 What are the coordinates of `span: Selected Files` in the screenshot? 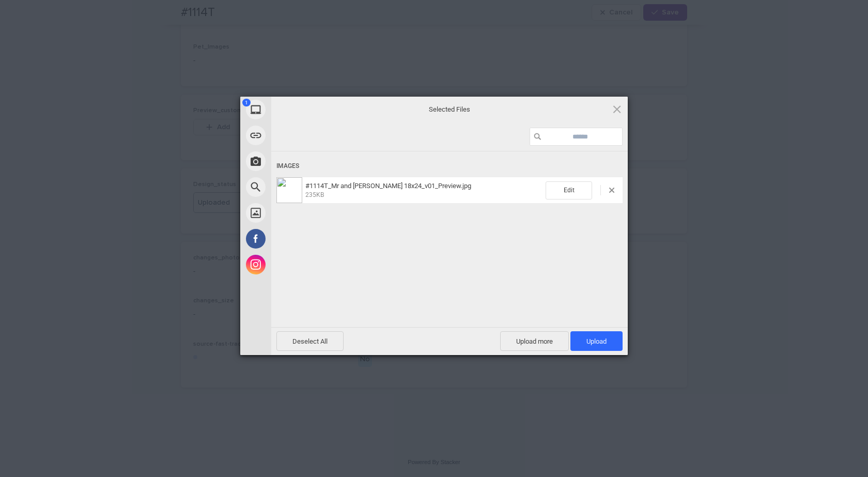 It's located at (450, 109).